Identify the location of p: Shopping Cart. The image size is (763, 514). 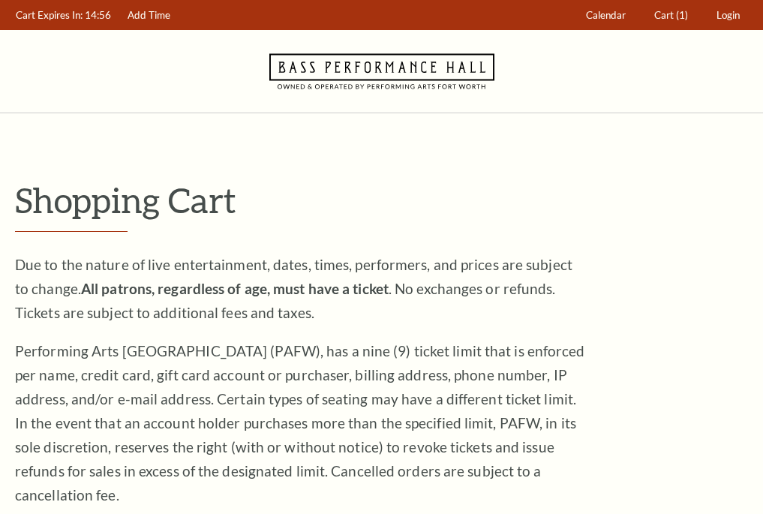
(381, 199).